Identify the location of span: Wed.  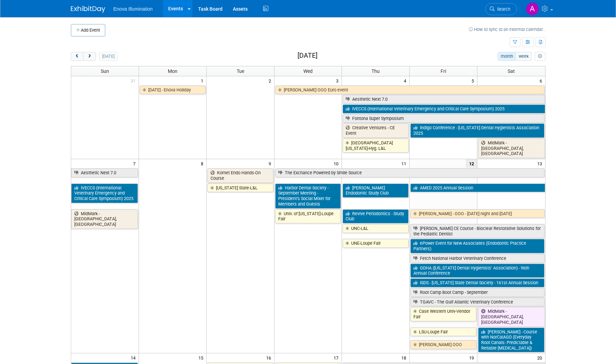
(308, 71).